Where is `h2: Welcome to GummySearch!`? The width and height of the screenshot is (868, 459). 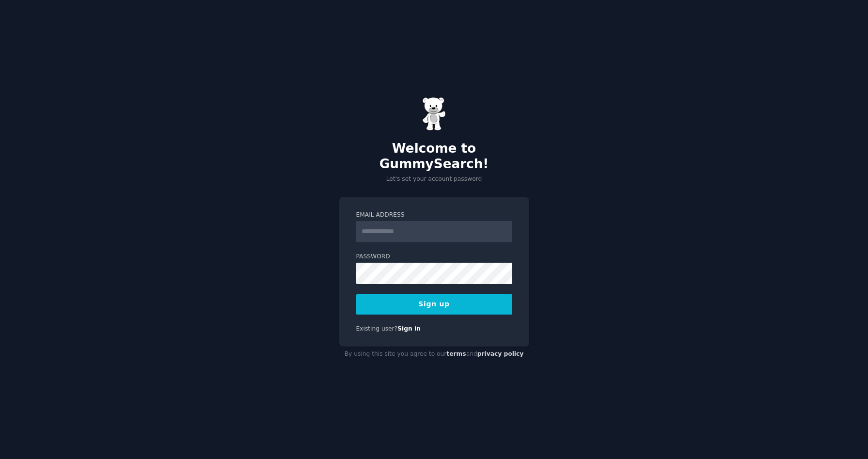 h2: Welcome to GummySearch! is located at coordinates (434, 156).